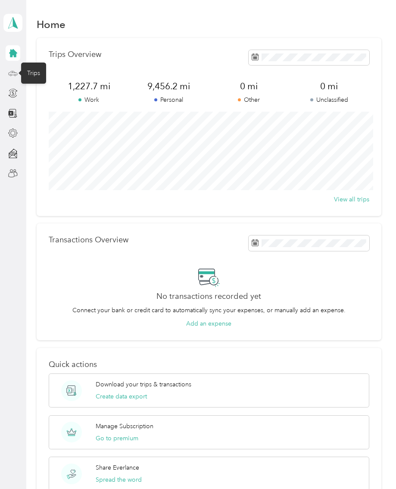 The height and width of the screenshot is (489, 396). I want to click on p: Personal, so click(169, 100).